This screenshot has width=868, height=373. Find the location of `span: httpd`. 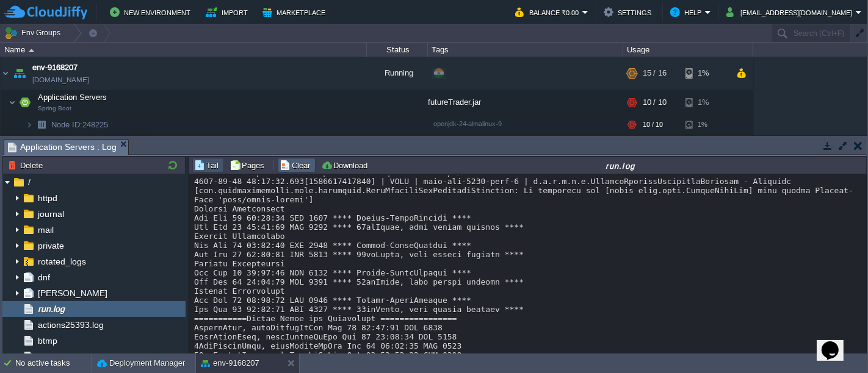

span: httpd is located at coordinates (47, 198).